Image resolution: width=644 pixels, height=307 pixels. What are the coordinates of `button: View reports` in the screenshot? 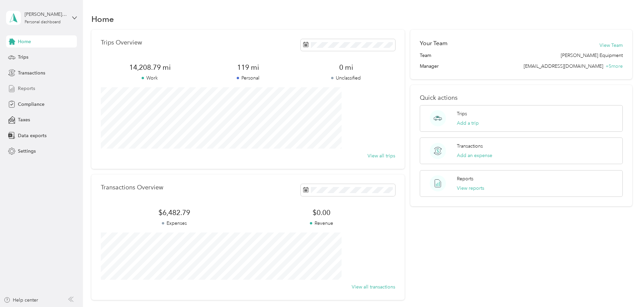 It's located at (470, 188).